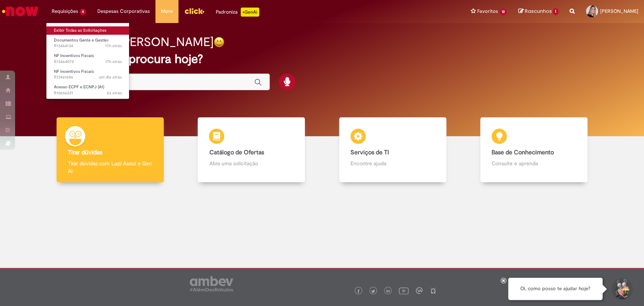  I want to click on a: Serviços de TI Encontre ajuda, so click(393, 150).